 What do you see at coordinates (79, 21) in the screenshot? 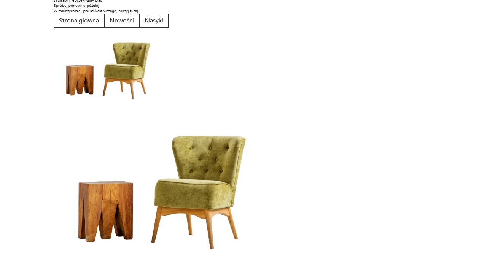
I see `button: Strona główna` at bounding box center [79, 21].